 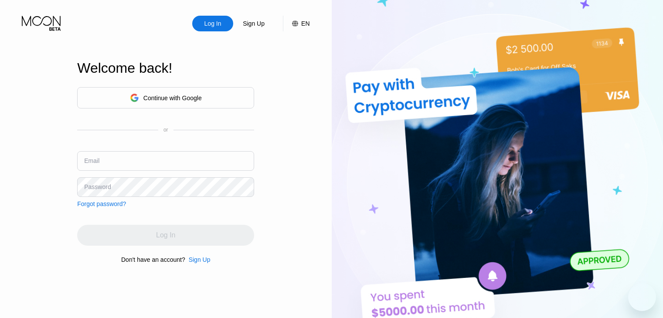 What do you see at coordinates (102, 204) in the screenshot?
I see `div: Forgot password?` at bounding box center [102, 204].